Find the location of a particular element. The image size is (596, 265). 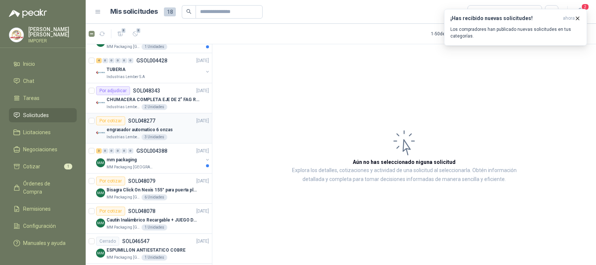

p: SOL048079 is located at coordinates (141, 181).